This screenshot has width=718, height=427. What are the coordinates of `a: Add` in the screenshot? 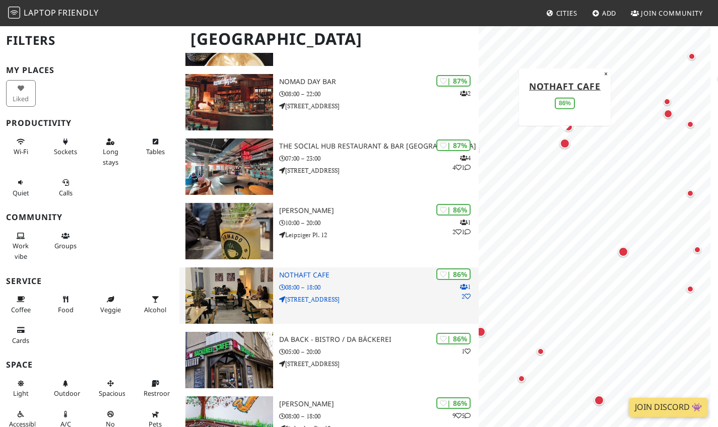 It's located at (604, 13).